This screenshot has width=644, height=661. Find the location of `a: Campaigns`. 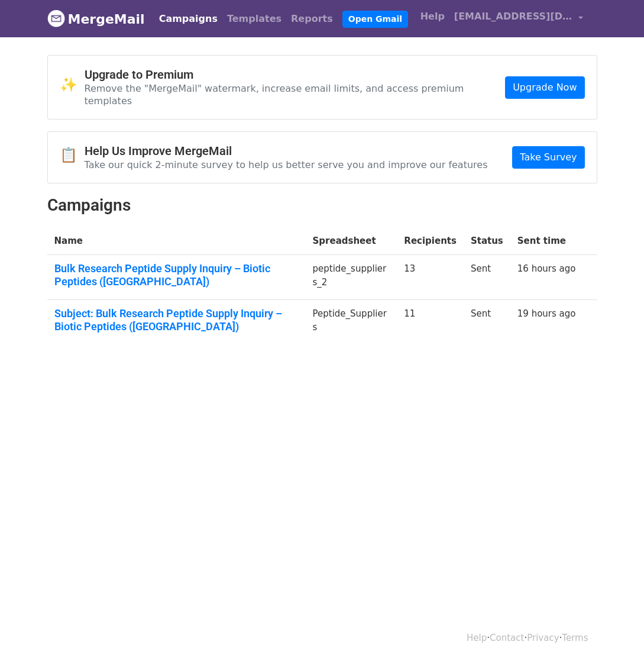

a: Campaigns is located at coordinates (188, 19).